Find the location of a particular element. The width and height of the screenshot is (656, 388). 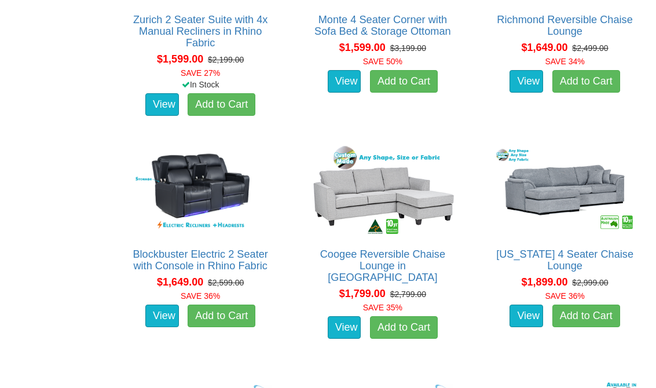

del: $2,499.00 is located at coordinates (590, 48).